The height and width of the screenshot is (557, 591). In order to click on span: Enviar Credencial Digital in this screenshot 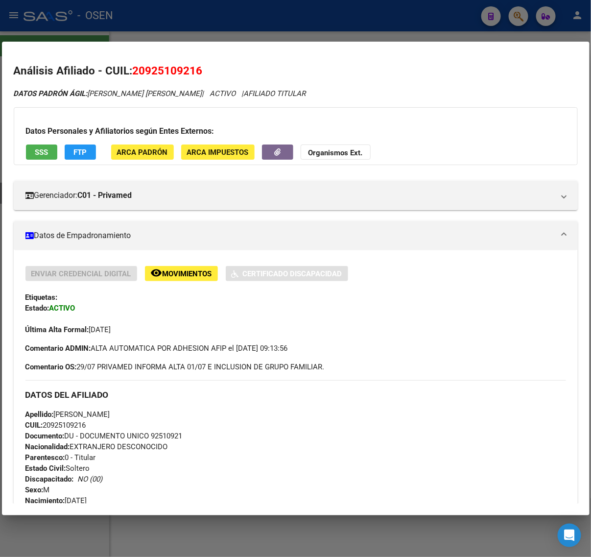, I will do `click(81, 274)`.